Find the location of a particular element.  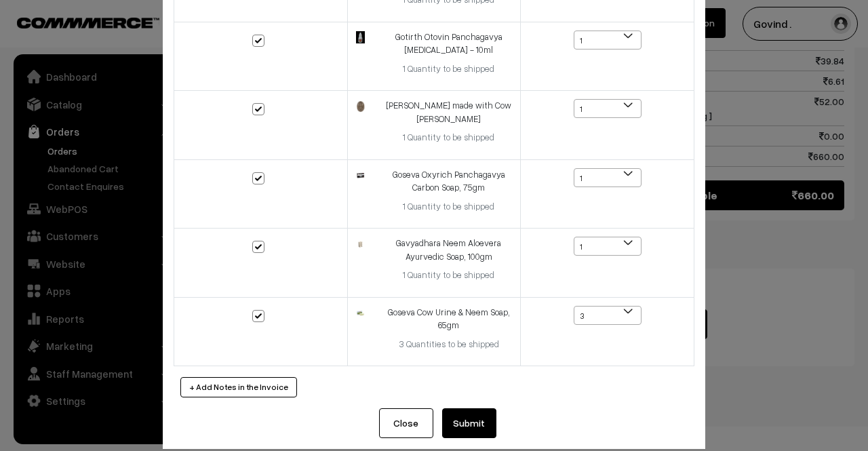

button: Close is located at coordinates (406, 424).